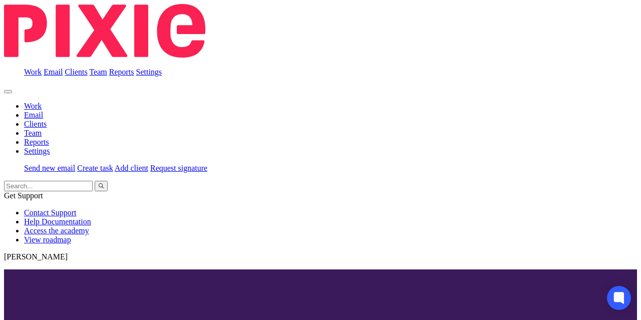 The image size is (641, 320). Describe the element at coordinates (131, 168) in the screenshot. I see `a: Add client` at that location.